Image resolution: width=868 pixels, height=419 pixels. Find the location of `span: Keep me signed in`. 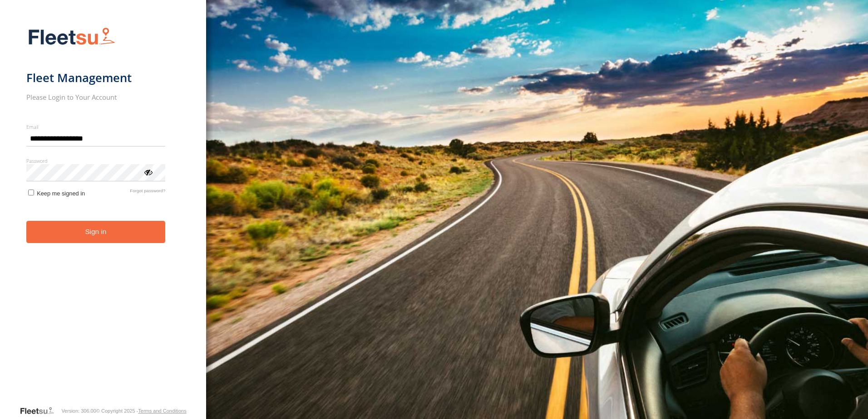

span: Keep me signed in is located at coordinates (61, 193).